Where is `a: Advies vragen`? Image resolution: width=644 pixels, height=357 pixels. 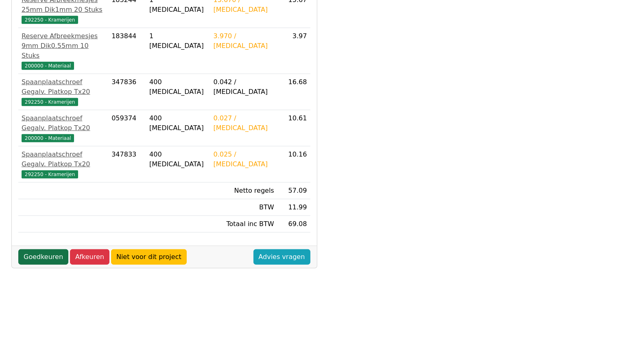
a: Advies vragen is located at coordinates (282, 257).